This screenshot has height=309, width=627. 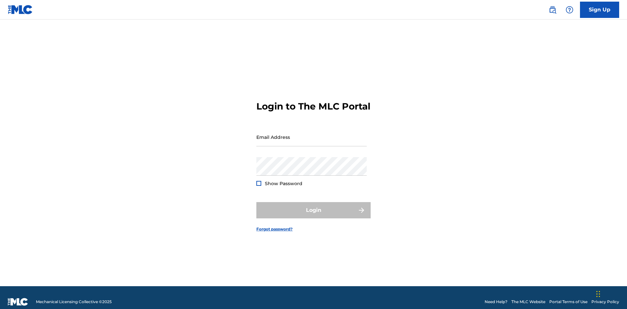 What do you see at coordinates (74, 302) in the screenshot?
I see `span: Mechanical Licensing Collective © 2025` at bounding box center [74, 302].